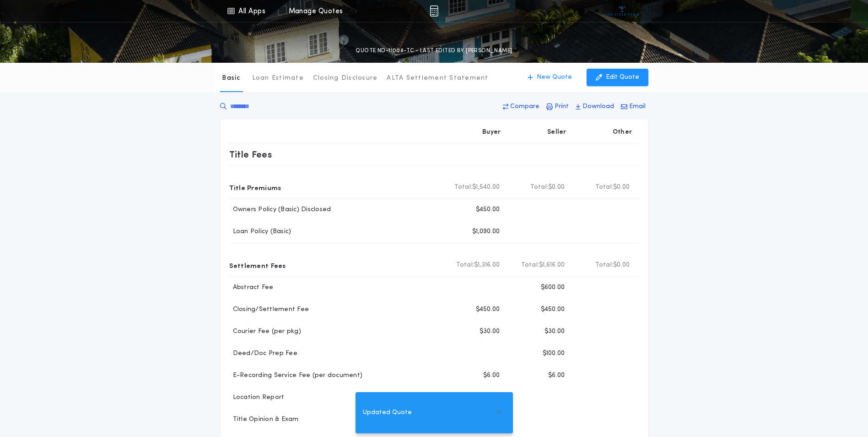 This screenshot has width=868, height=437. Describe the element at coordinates (549, 77) in the screenshot. I see `button: New Quote` at that location.